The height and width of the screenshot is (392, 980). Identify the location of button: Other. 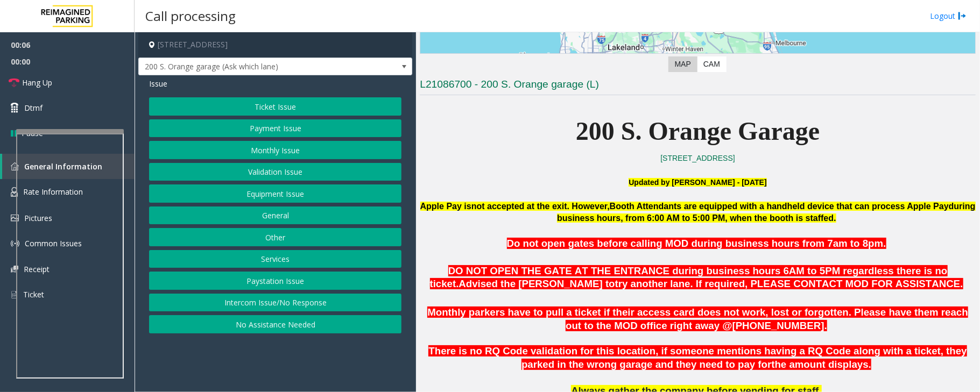
(275, 237).